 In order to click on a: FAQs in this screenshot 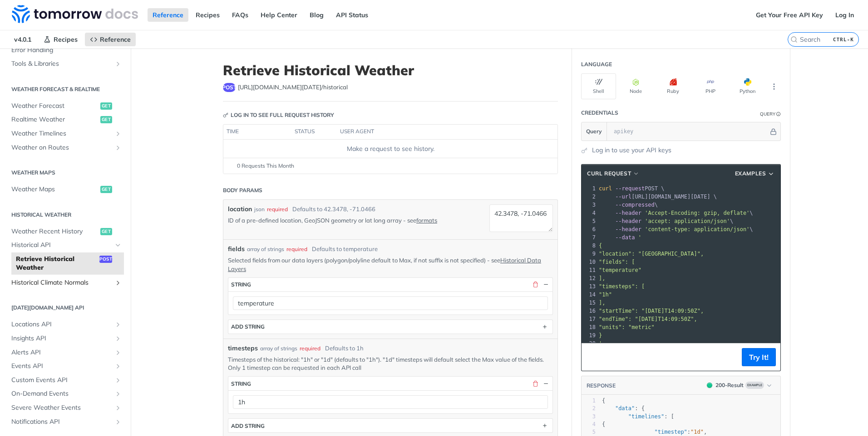, I will do `click(240, 15)`.